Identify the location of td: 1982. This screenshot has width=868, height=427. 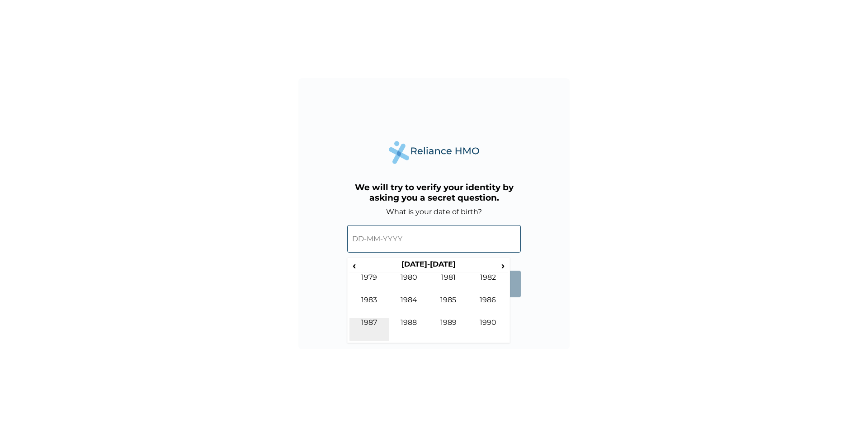
(489, 284).